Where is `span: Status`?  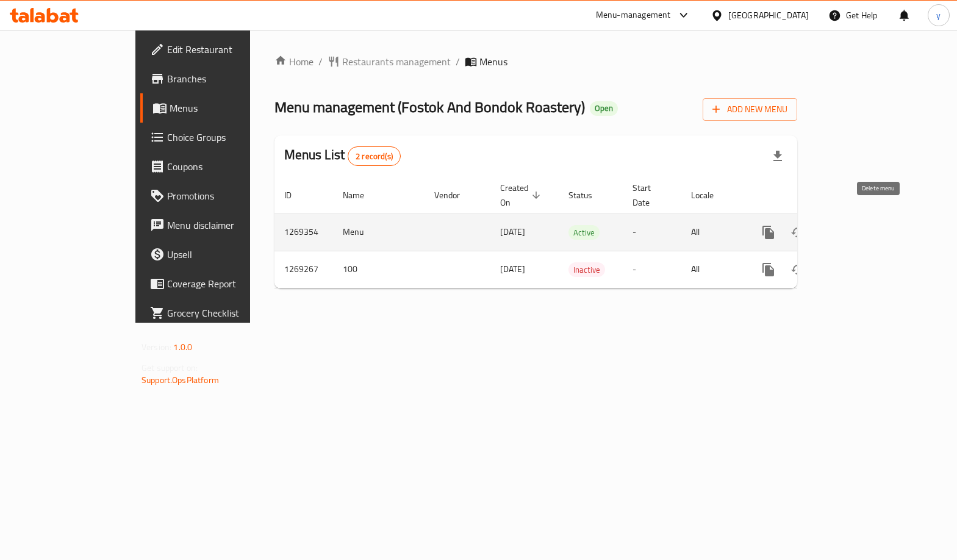
span: Status is located at coordinates (588, 195).